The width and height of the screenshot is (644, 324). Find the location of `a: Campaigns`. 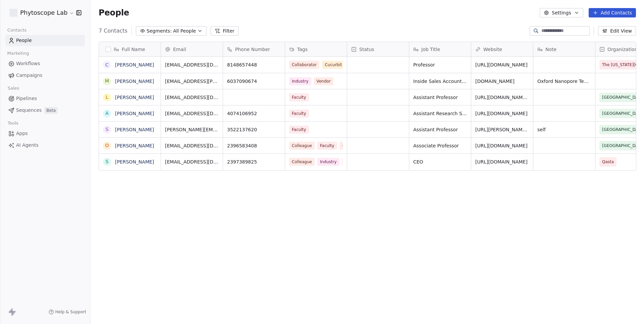

a: Campaigns is located at coordinates (45, 75).